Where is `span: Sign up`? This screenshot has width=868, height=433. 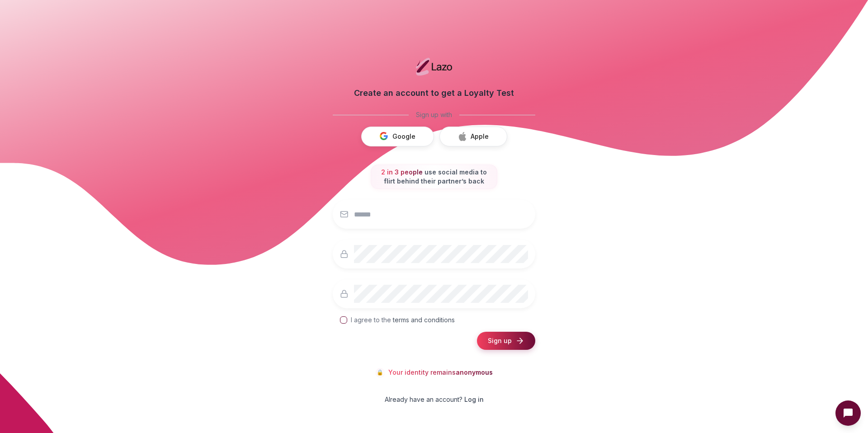
span: Sign up is located at coordinates (500, 341).